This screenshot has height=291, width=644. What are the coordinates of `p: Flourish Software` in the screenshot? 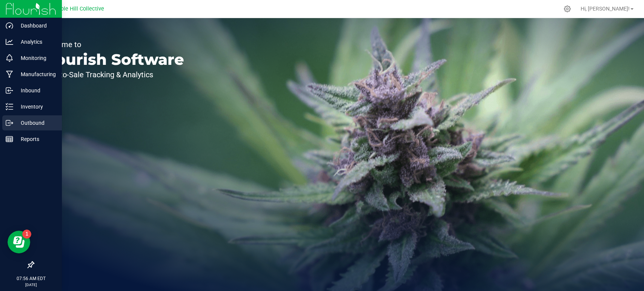 It's located at (113, 59).